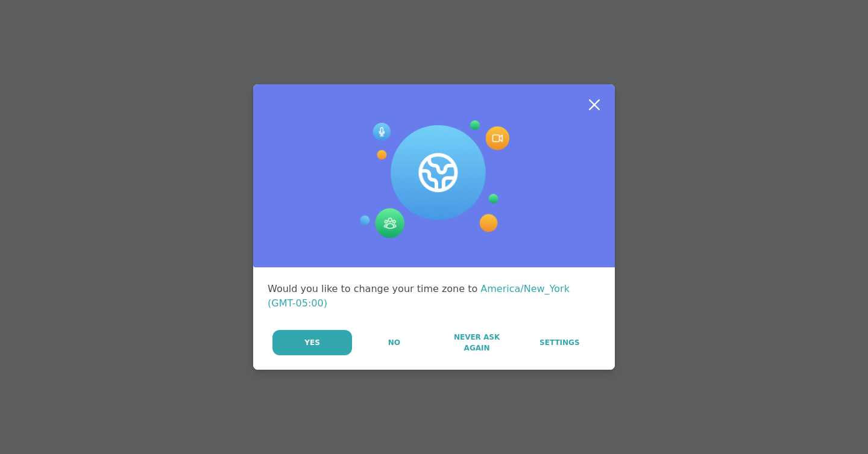  What do you see at coordinates (419, 296) in the screenshot?
I see `span: America/New_York (GMT-05:00)` at bounding box center [419, 296].